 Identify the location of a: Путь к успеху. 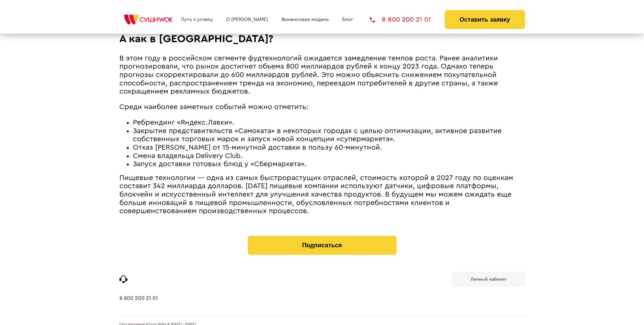
(197, 20).